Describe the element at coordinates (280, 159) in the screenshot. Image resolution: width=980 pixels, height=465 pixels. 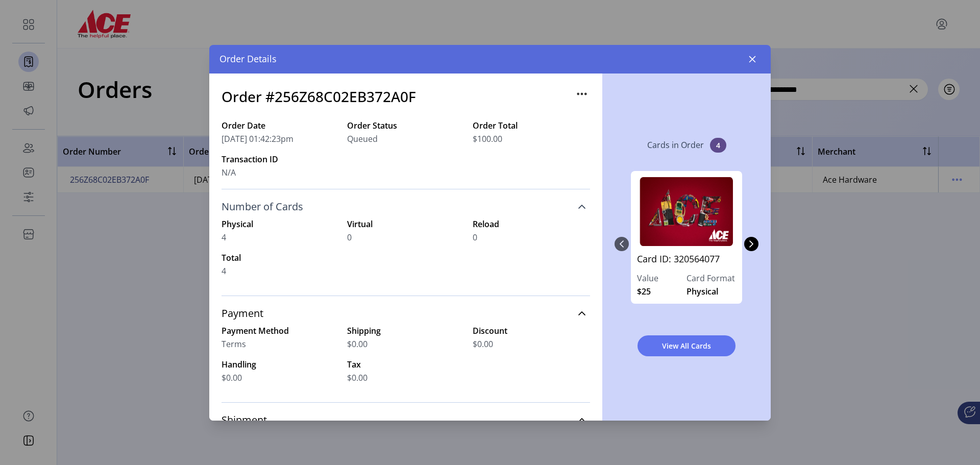
I see `label: Transaction ID` at that location.